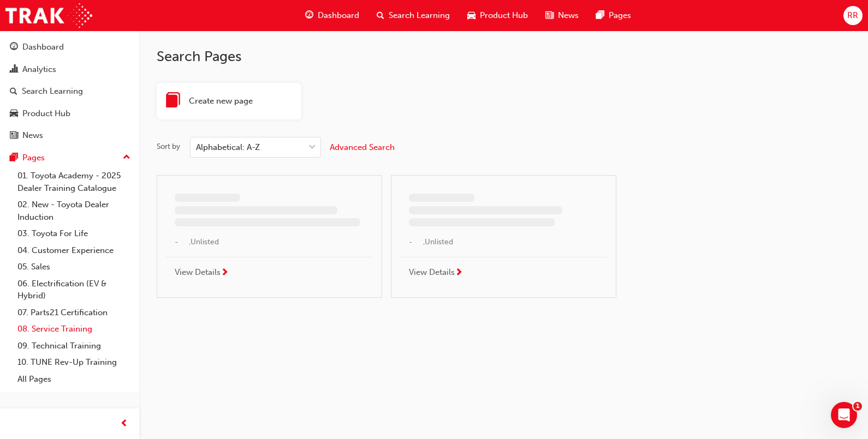 This screenshot has height=439, width=868. I want to click on span: Create new page, so click(221, 101).